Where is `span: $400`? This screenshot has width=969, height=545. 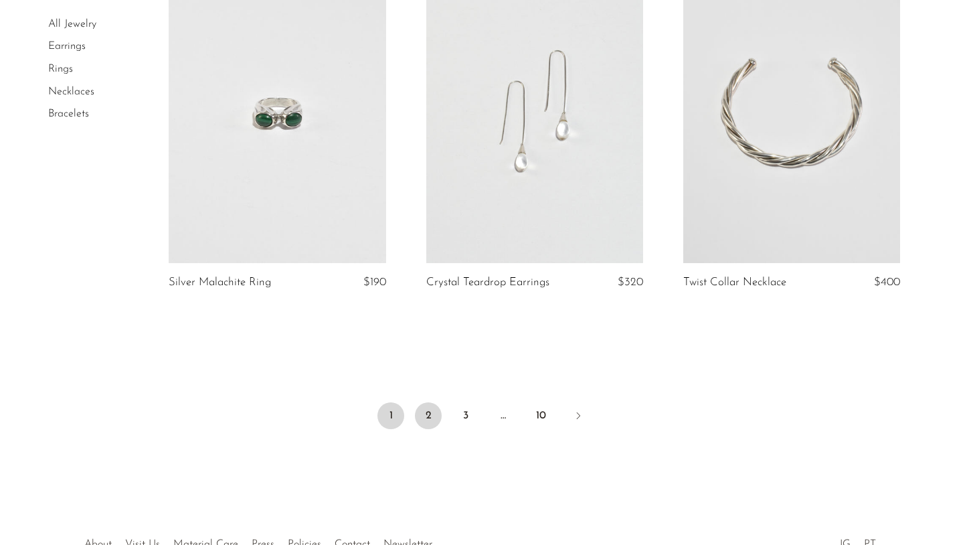
span: $400 is located at coordinates (887, 282).